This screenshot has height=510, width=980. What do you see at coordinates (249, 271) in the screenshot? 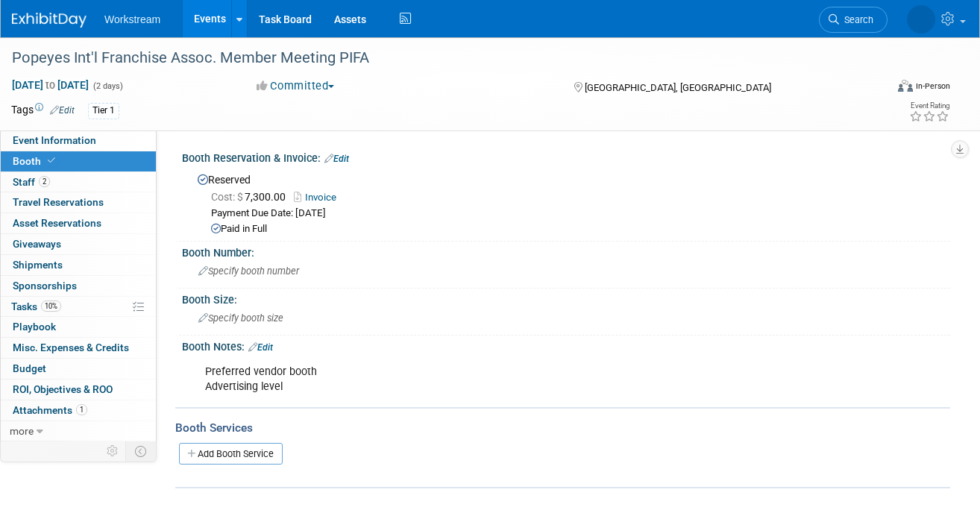
I see `span: Specify booth number` at bounding box center [249, 271].